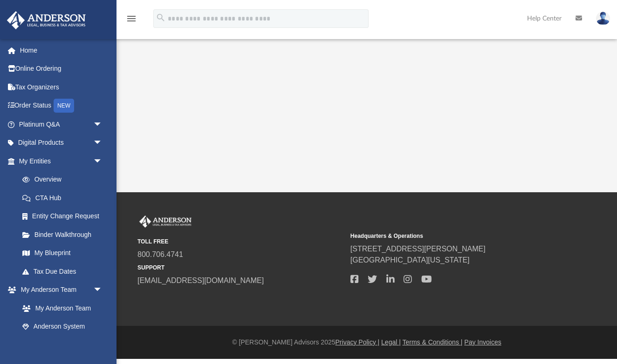 This screenshot has width=617, height=364. Describe the element at coordinates (482, 342) in the screenshot. I see `a: Pay Invoices` at that location.